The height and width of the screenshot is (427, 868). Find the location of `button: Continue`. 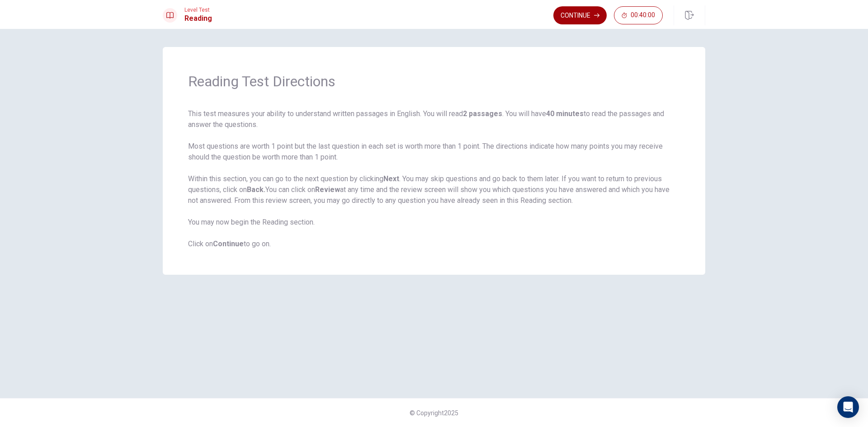

button: Continue is located at coordinates (580, 15).